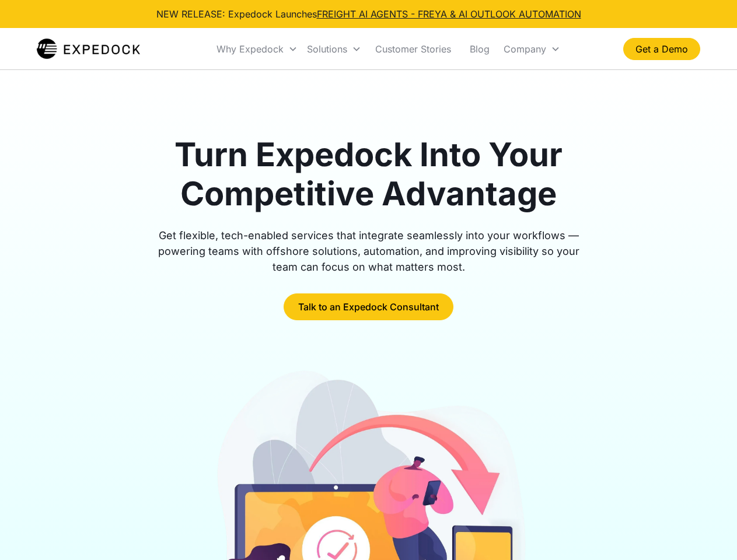  Describe the element at coordinates (368, 14) in the screenshot. I see `div: NEW RELEASE: Expedock Launches` at that location.